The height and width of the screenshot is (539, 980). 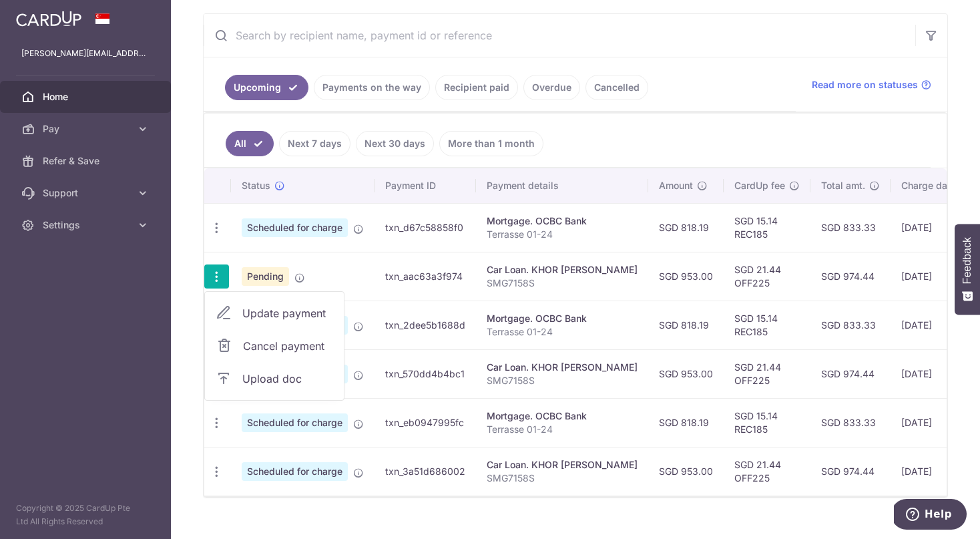 I want to click on span: Read more on statuses, so click(x=864, y=85).